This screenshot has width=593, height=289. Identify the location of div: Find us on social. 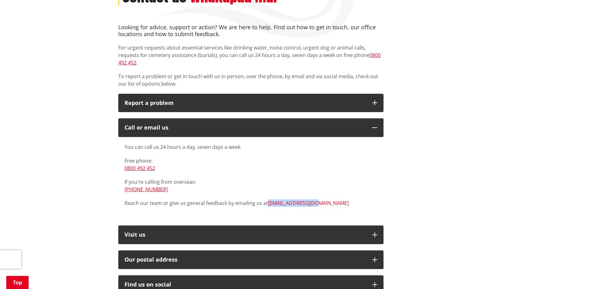
(245, 285).